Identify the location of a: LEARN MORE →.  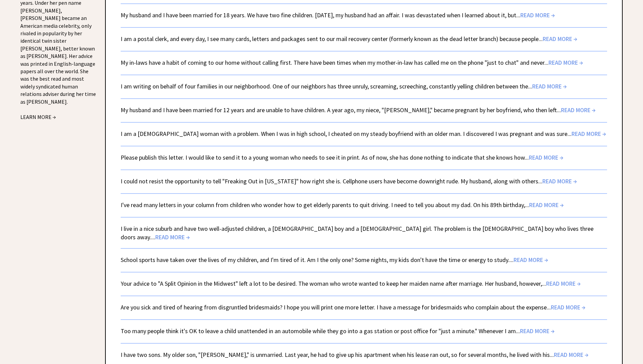
(38, 117).